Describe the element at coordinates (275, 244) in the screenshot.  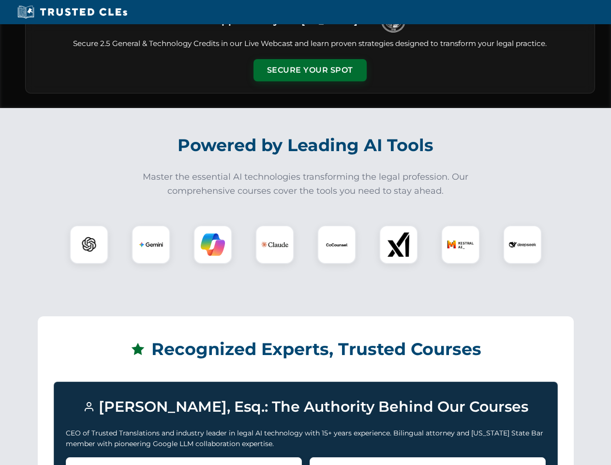
I see `img: Claude Logo` at that location.